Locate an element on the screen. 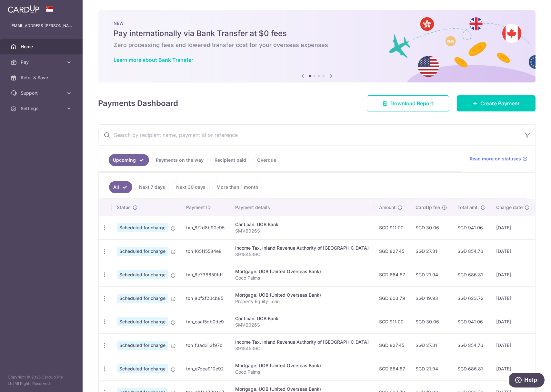 The image size is (551, 392). span: Create Payment is located at coordinates (500, 104).